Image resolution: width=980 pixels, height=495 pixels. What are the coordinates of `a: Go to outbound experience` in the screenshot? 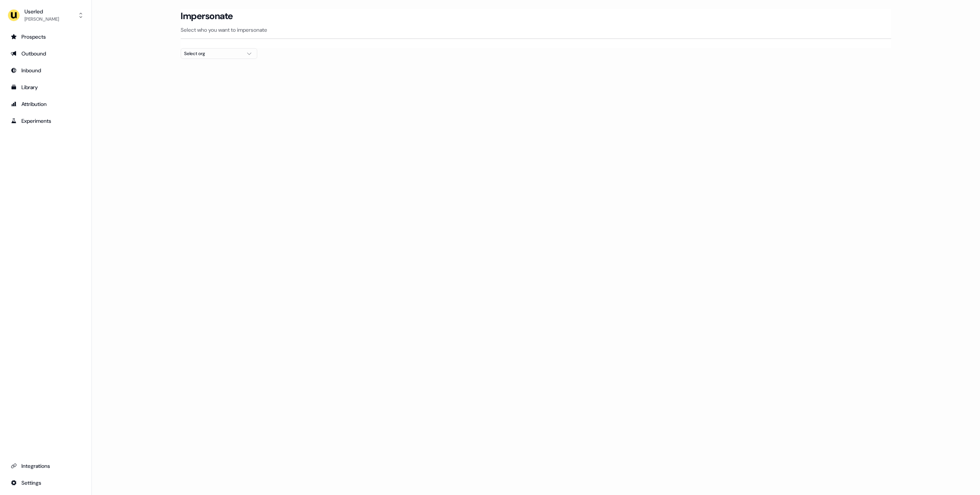 It's located at (45, 54).